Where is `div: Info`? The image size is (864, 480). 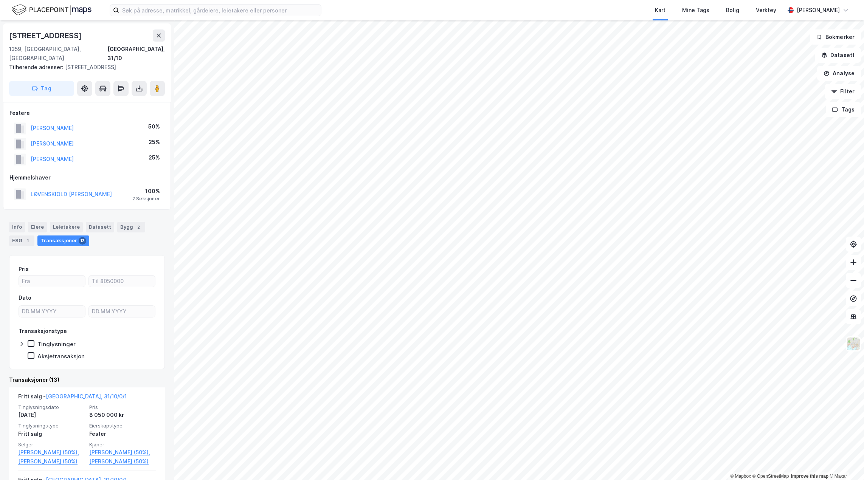
div: Info is located at coordinates (17, 227).